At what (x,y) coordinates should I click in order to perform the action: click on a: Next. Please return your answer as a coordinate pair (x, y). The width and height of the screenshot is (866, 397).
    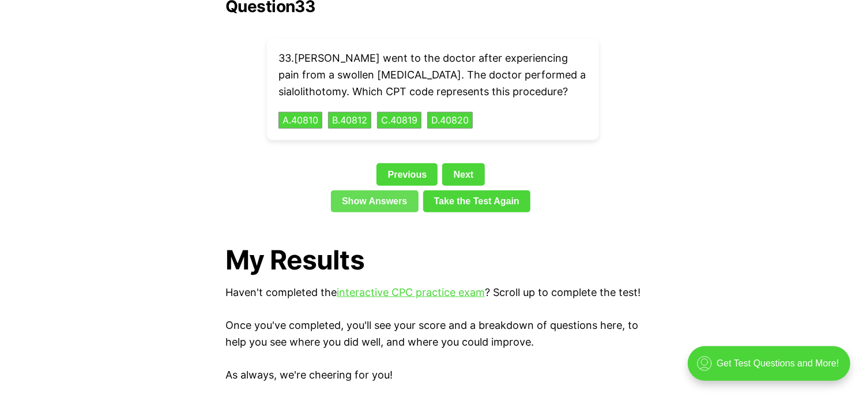
    Looking at the image, I should click on (463, 174).